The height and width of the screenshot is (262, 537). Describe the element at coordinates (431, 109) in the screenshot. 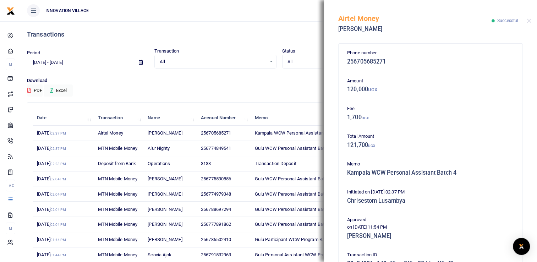

I see `p: Fee` at that location.